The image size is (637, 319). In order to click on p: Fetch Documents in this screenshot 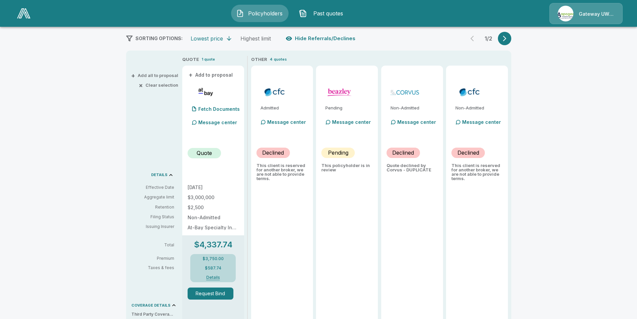, I will do `click(219, 109)`.